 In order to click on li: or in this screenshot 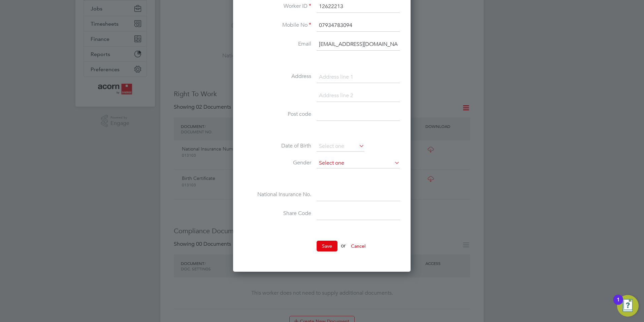, I will do `click(322, 249)`.